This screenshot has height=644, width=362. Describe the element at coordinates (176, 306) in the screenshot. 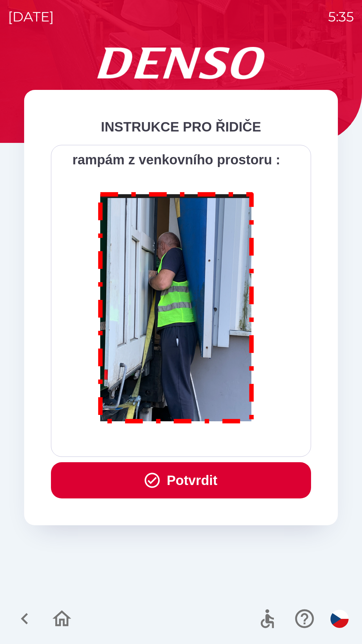

I see `img: M8MNayrTL6gAAAABJRU5ErkJggg==` at that location.